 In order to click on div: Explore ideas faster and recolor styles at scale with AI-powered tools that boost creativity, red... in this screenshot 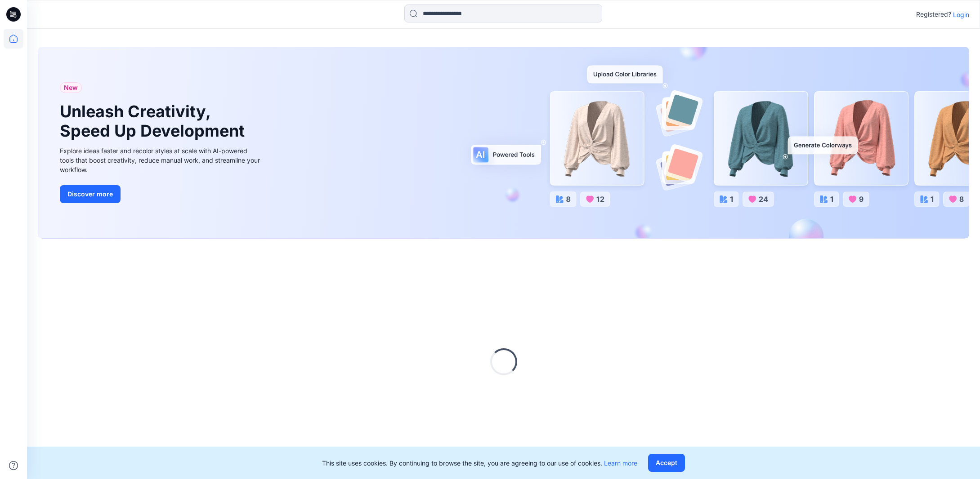, I will do `click(161, 160)`.